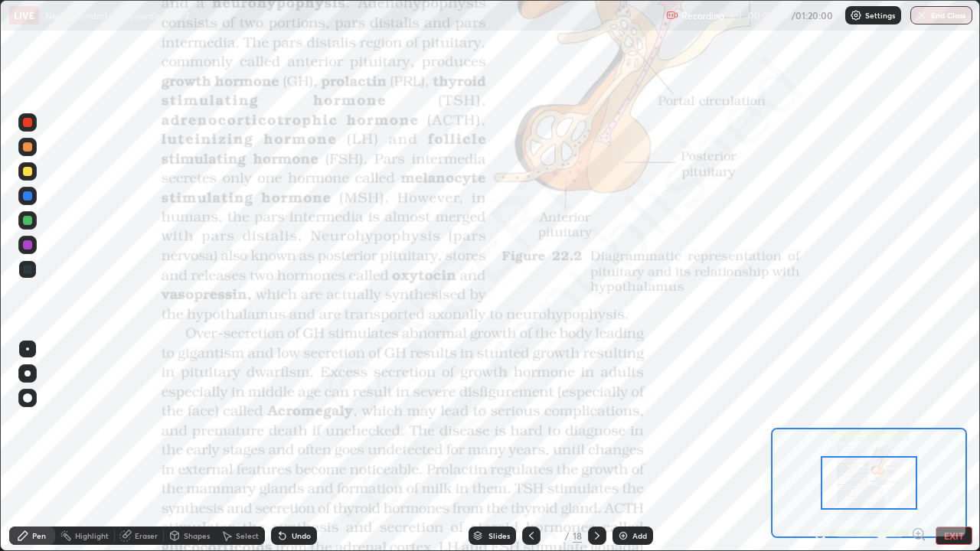 The width and height of the screenshot is (980, 551). Describe the element at coordinates (703, 15) in the screenshot. I see `p: Recording` at that location.